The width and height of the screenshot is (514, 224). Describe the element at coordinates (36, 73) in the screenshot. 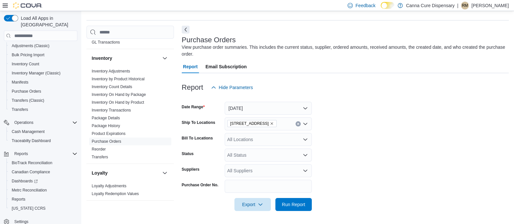

I see `span: Inventory Manager (Classic)` at that location.